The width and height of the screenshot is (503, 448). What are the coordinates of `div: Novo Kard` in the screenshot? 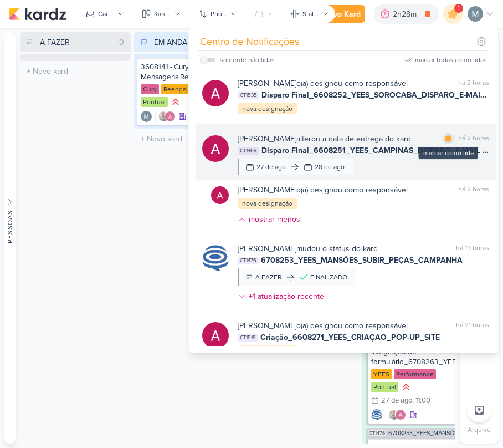 It's located at (341, 14).